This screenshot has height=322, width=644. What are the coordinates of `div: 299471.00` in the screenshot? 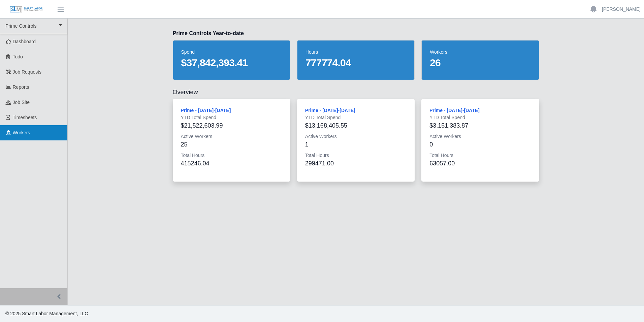 It's located at (356, 163).